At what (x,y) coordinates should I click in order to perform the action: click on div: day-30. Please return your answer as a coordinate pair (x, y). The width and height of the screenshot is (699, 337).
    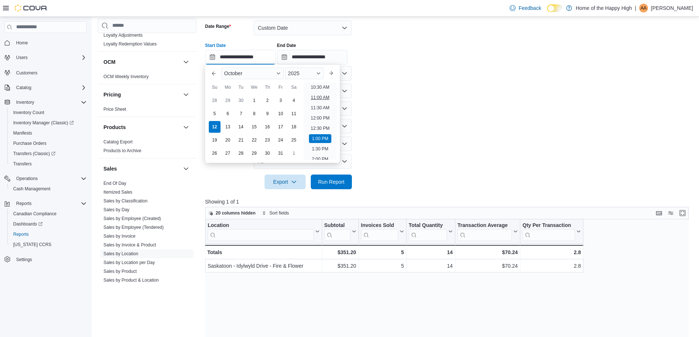
    Looking at the image, I should click on (241, 101).